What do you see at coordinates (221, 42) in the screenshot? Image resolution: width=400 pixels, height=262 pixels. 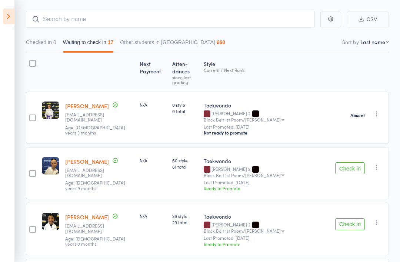 I see `div: 660` at bounding box center [221, 42].